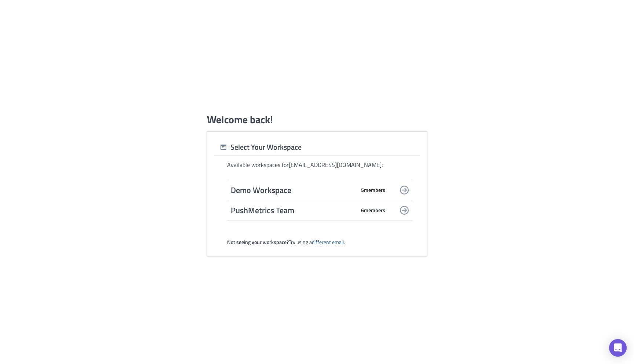  Describe the element at coordinates (258, 147) in the screenshot. I see `div: Select Your Workspace` at that location.